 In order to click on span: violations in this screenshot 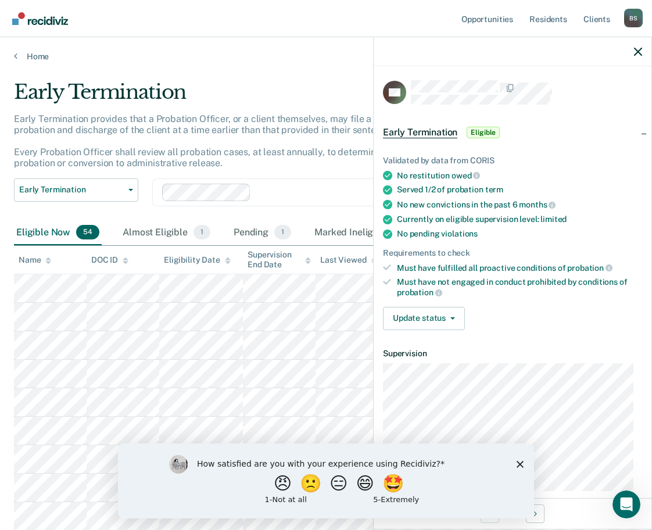, I will do `click(459, 234)`.